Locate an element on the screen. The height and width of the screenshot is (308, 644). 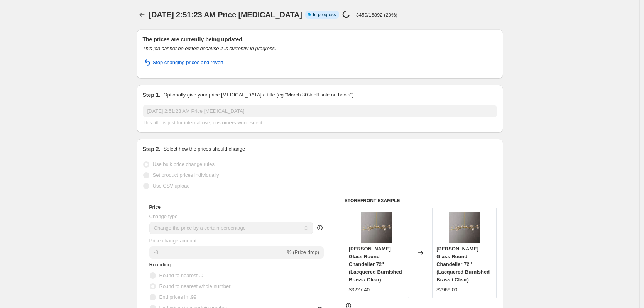
span: Stop changing prices and revert is located at coordinates (188, 63).